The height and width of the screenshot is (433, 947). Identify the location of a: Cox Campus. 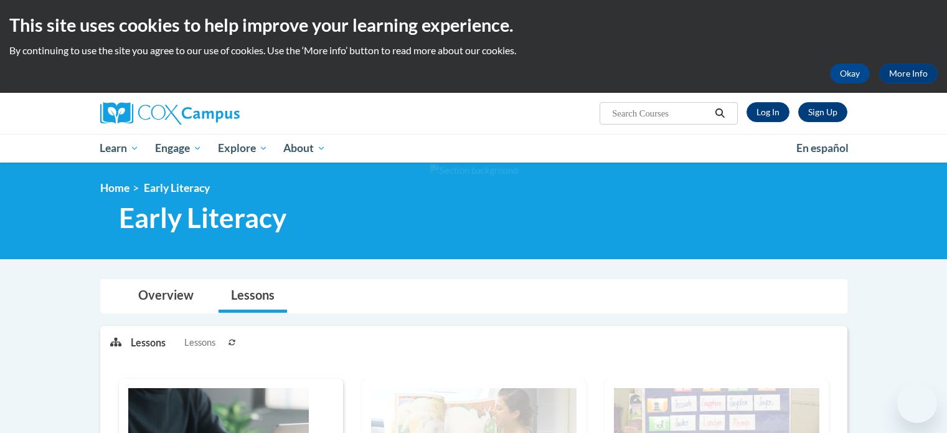
(218, 113).